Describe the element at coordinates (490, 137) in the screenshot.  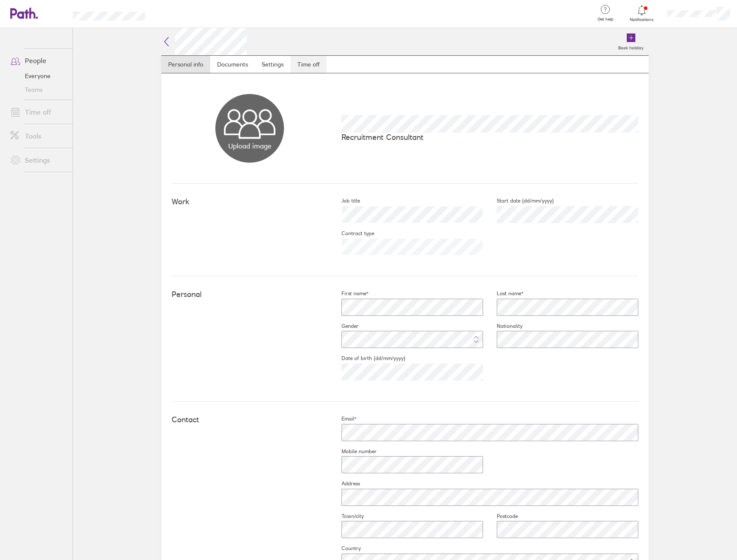
I see `p: Recruitment Consultant` at that location.